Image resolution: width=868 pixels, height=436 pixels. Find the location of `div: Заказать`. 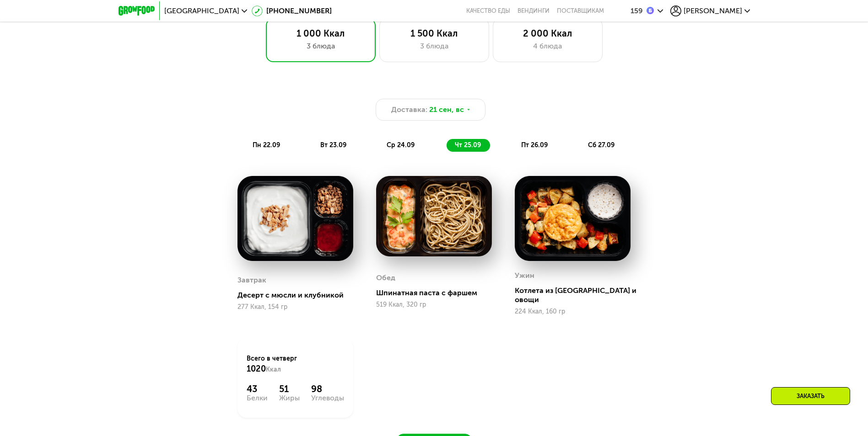

div: Заказать is located at coordinates (810, 396).